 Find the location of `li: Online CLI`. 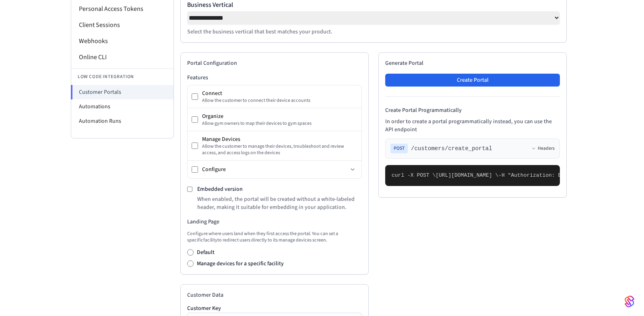

li: Online CLI is located at coordinates (123, 57).